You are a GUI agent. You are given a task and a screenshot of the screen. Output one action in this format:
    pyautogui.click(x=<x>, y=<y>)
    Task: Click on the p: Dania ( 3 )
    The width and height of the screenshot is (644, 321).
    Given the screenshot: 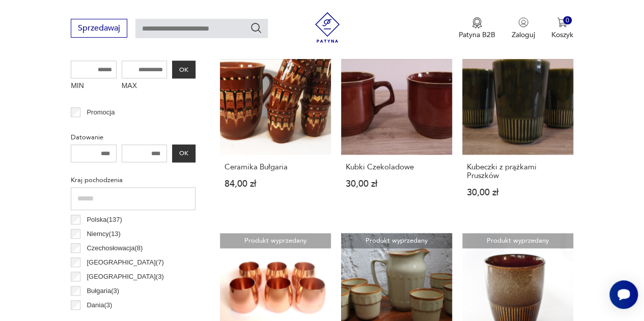 What is the action you would take?
    pyautogui.click(x=99, y=306)
    